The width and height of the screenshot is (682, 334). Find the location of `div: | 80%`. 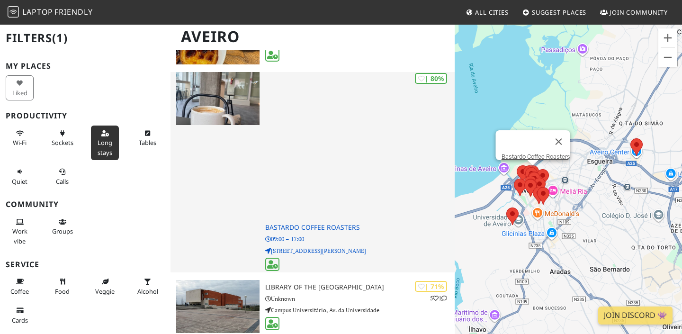

div: | 80% is located at coordinates (431, 78).